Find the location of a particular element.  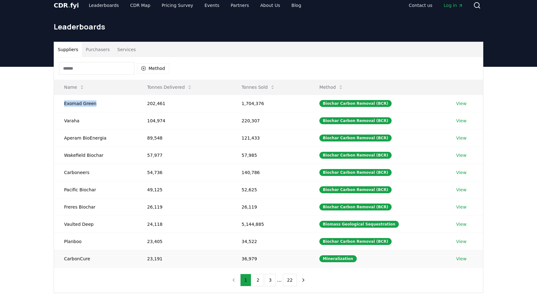

span: Log in is located at coordinates (453, 5).